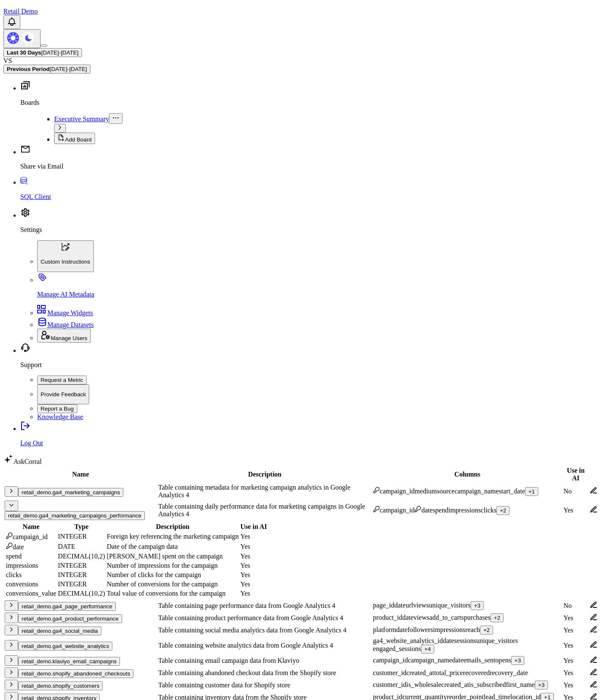 The height and width of the screenshot is (700, 602). I want to click on button: retail_demo.ga4_page_performance, so click(67, 606).